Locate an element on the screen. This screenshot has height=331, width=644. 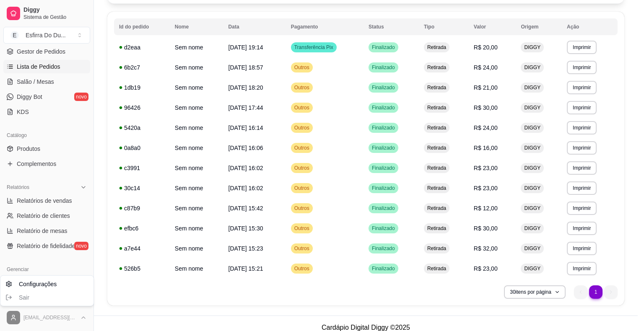
div: 0a8a0 is located at coordinates (142, 148).